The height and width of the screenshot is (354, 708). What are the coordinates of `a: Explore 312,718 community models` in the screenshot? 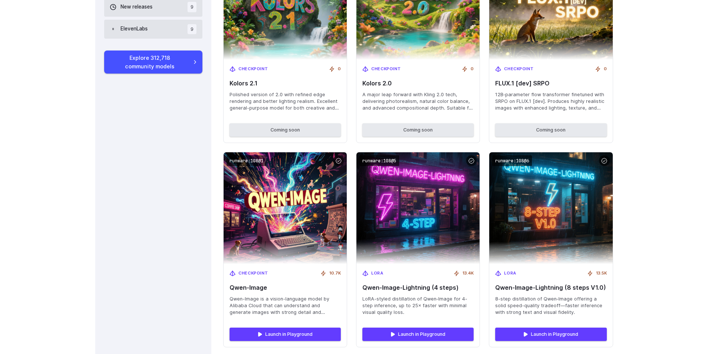 It's located at (153, 62).